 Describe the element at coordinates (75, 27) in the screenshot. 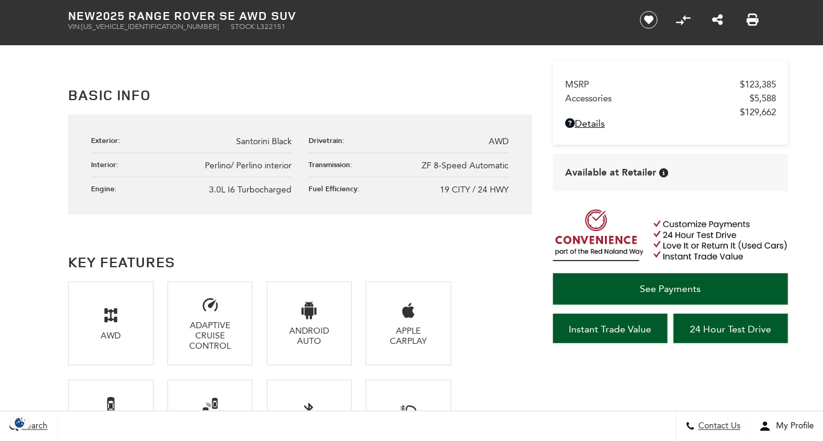

I see `span: VIN:` at that location.